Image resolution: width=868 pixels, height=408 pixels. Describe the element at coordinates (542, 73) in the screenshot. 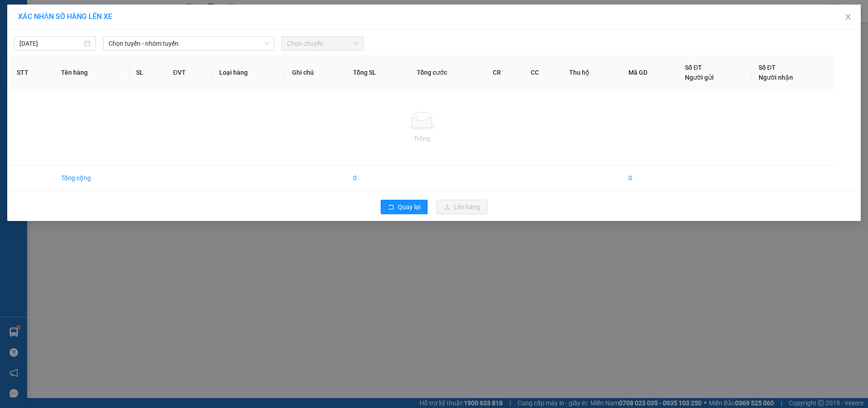

I see `th: CC` at that location.